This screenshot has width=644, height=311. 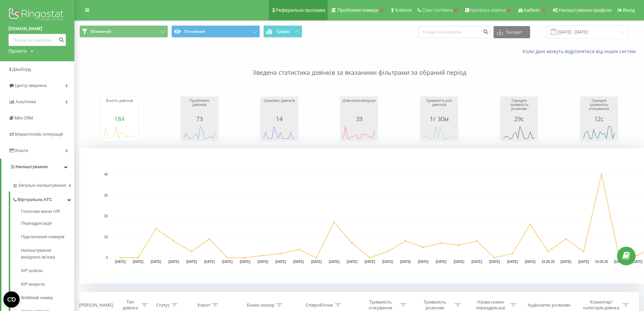 I want to click on a: Налаштування вихідного зв’язку, so click(x=48, y=254).